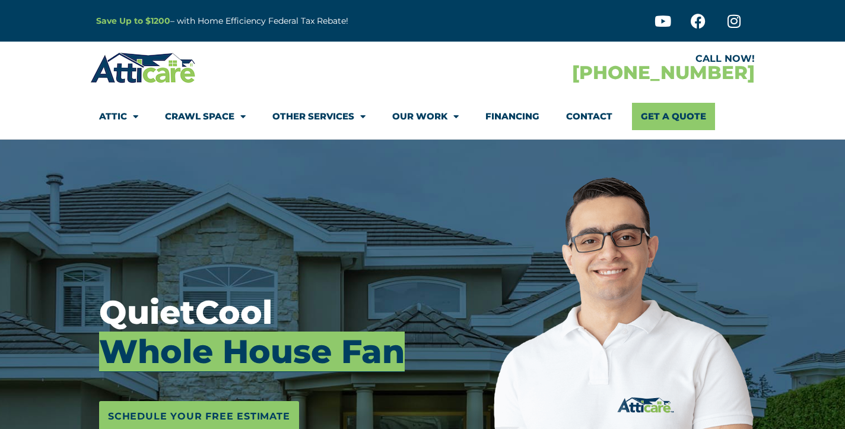 This screenshot has width=845, height=429. What do you see at coordinates (590, 116) in the screenshot?
I see `a: Contact` at bounding box center [590, 116].